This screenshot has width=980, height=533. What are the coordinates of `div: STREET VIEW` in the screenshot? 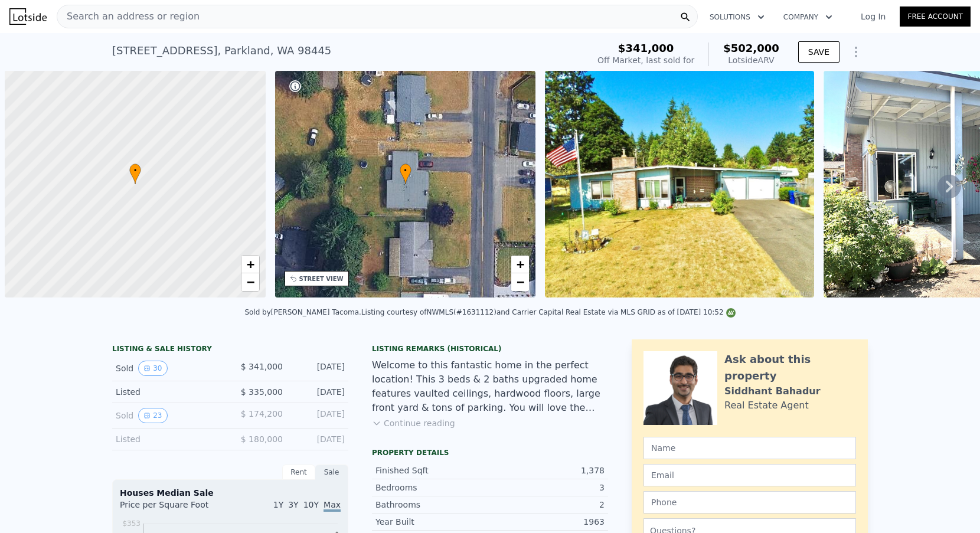 It's located at (321, 278).